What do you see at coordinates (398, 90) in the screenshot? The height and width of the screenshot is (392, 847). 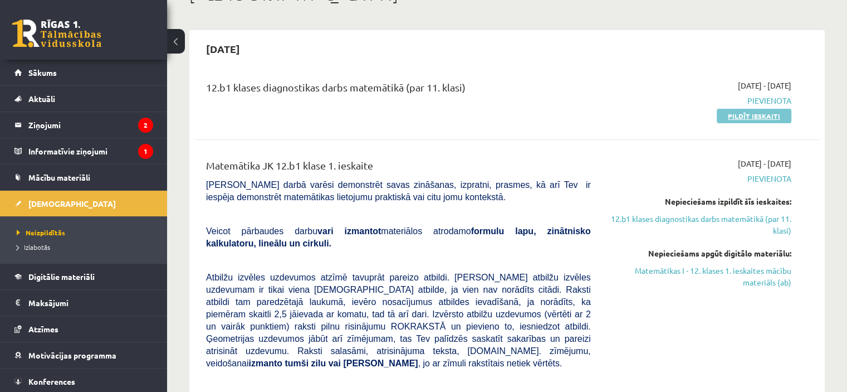 I see `div: 12.b1 klases diagnostikas darbs matemātikā (par 11. klasi)` at bounding box center [398, 90].